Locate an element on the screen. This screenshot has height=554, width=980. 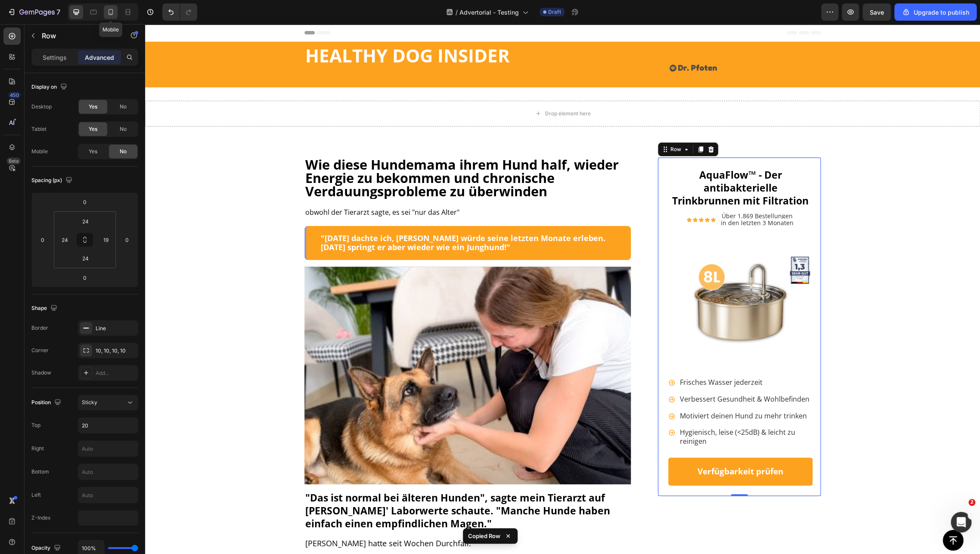
div: Bottom is located at coordinates (40, 472).